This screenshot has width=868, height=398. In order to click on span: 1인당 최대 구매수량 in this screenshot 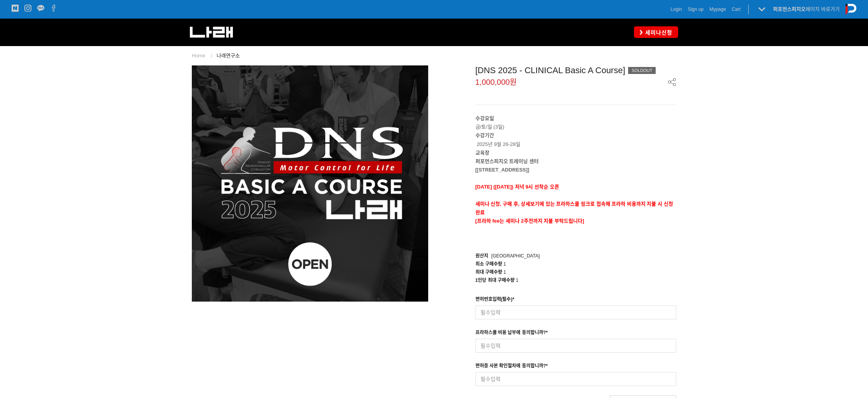, I will do `click(495, 280)`.